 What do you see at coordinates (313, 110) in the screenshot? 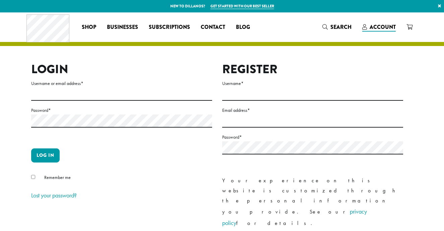
I see `label: Email address` at bounding box center [313, 110].